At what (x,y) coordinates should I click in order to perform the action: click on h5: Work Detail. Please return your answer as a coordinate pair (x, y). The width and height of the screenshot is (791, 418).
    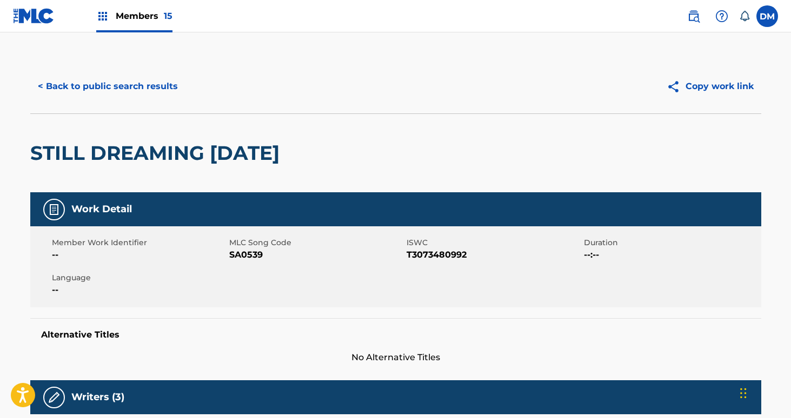
    Looking at the image, I should click on (102, 209).